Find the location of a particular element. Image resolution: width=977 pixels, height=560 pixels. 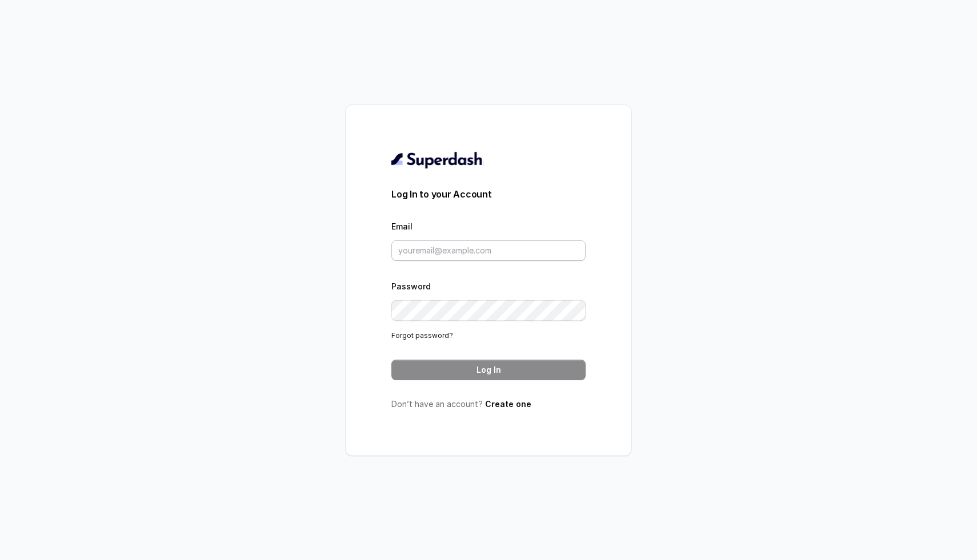

input: youremail@example.com is located at coordinates (489, 251).